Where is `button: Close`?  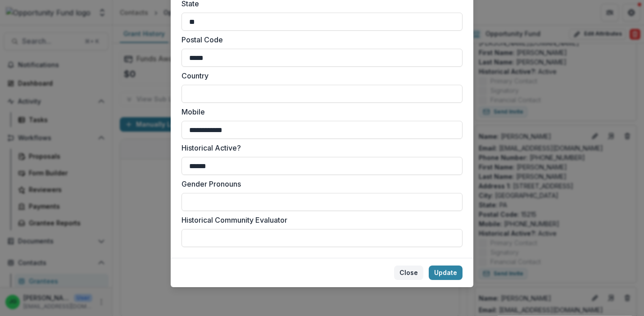 button: Close is located at coordinates (408, 273).